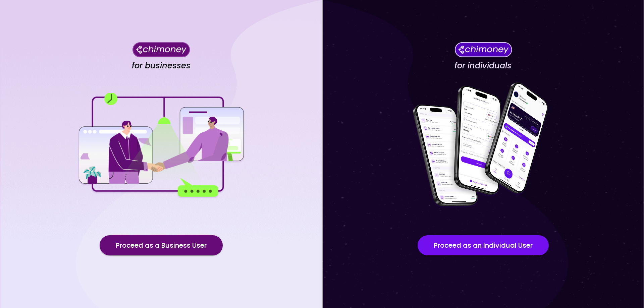 The width and height of the screenshot is (644, 308). Describe the element at coordinates (161, 146) in the screenshot. I see `img: for businesses` at that location.